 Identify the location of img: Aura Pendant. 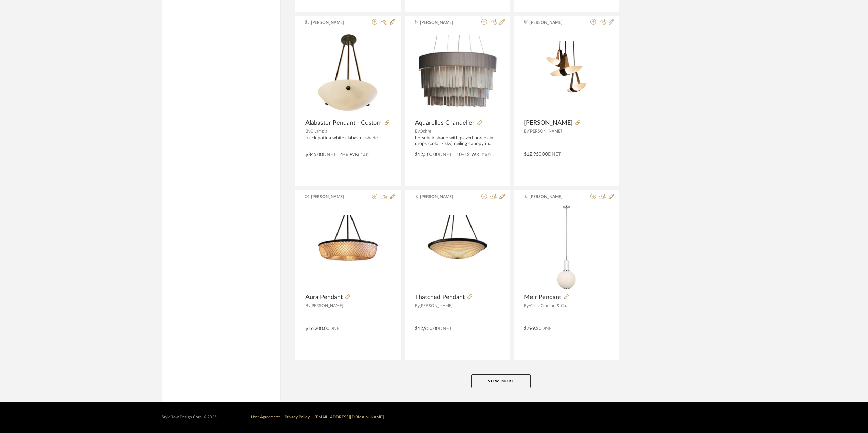
(348, 247).